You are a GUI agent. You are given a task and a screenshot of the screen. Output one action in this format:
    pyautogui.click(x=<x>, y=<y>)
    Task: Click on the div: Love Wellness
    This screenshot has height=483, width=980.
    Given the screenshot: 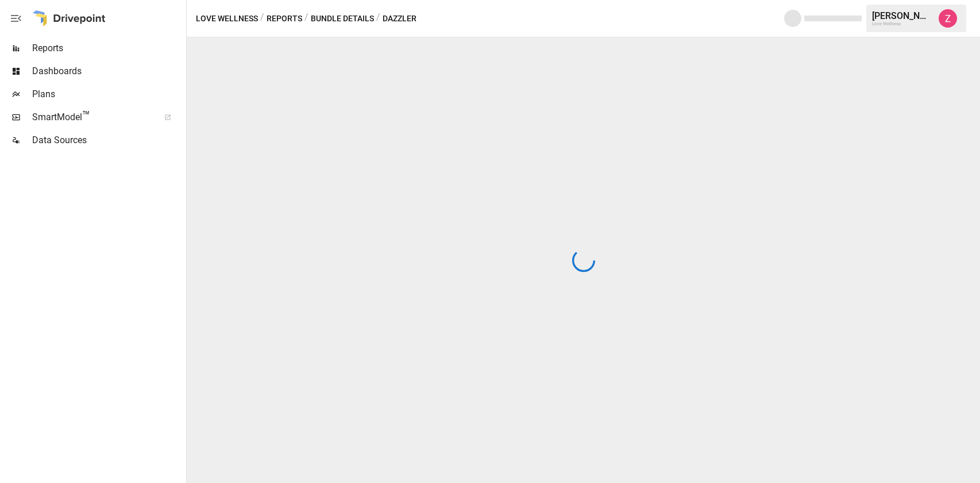 What is the action you would take?
    pyautogui.click(x=902, y=23)
    